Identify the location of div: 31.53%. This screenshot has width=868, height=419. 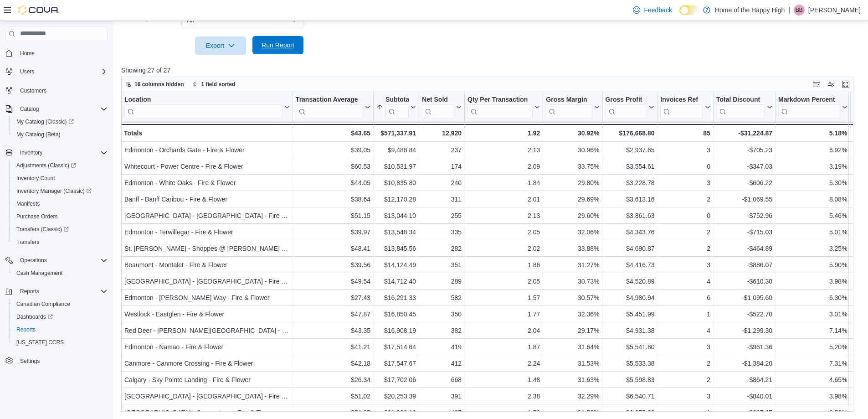
(572, 363).